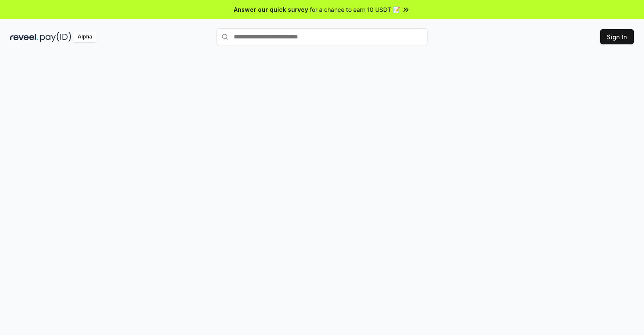  What do you see at coordinates (271, 9) in the screenshot?
I see `span: Answer our quick survey` at bounding box center [271, 9].